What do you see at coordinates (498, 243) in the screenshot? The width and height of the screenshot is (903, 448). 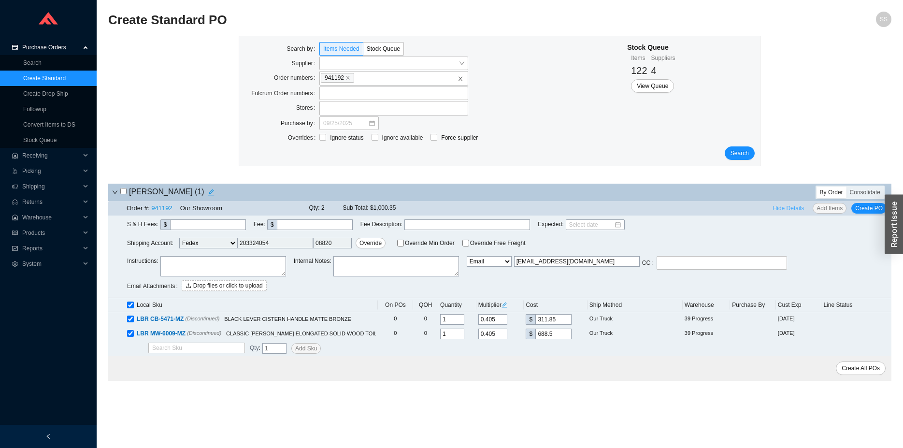 I see `span: Override Free Freight` at bounding box center [498, 243].